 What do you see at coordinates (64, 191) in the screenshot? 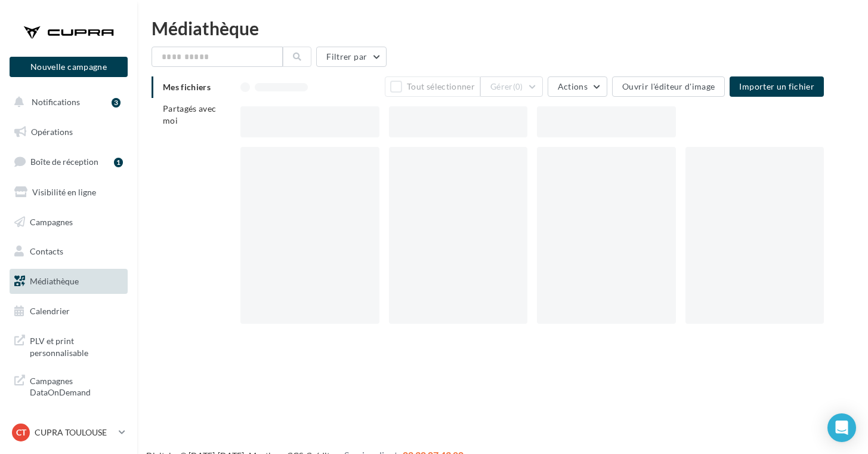
I see `span: Visibilité en ligne` at bounding box center [64, 191].